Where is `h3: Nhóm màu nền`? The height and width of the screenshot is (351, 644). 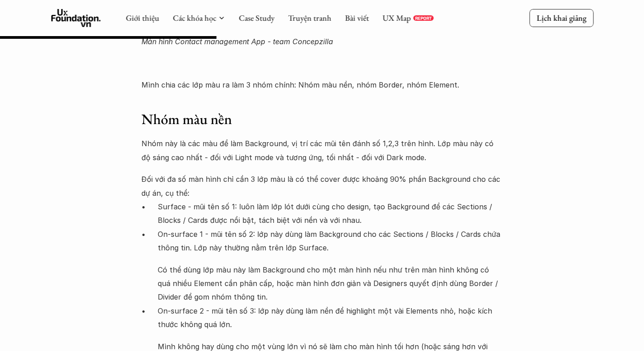
h3: Nhóm màu nền is located at coordinates (322, 120).